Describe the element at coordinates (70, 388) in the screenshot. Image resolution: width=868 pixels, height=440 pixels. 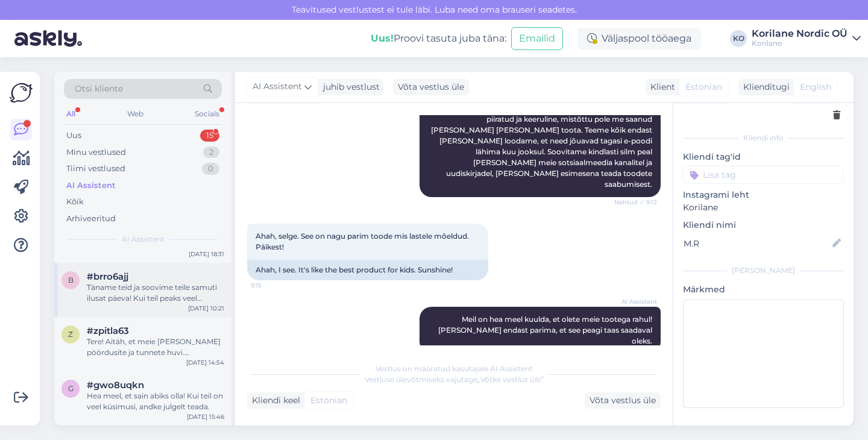
I see `span: g` at that location.